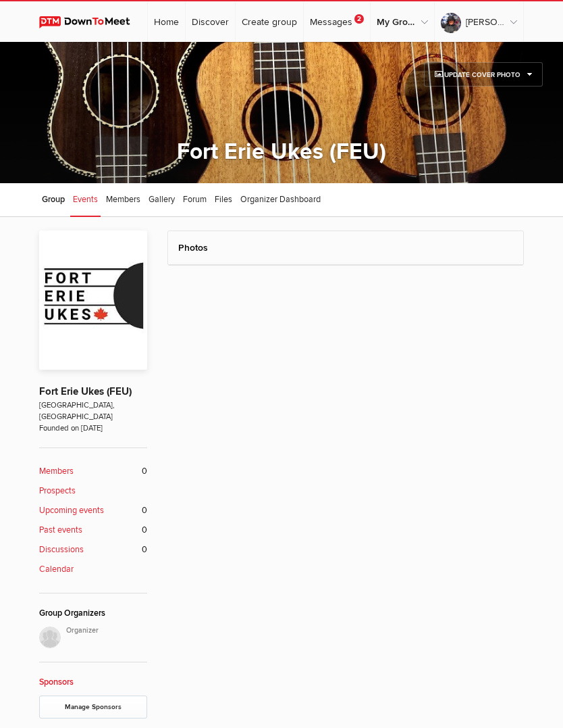 Image resolution: width=563 pixels, height=728 pixels. I want to click on a: Discover, so click(210, 21).